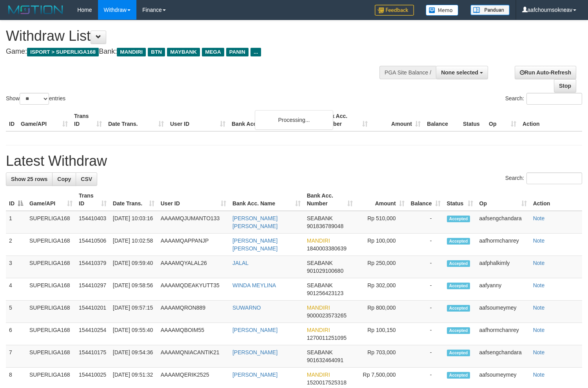  What do you see at coordinates (382, 289) in the screenshot?
I see `td: Rp 302,000` at bounding box center [382, 289].